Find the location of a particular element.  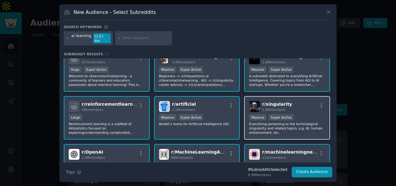

span: r/ MachineLearningAndAI is located at coordinates (201, 152).